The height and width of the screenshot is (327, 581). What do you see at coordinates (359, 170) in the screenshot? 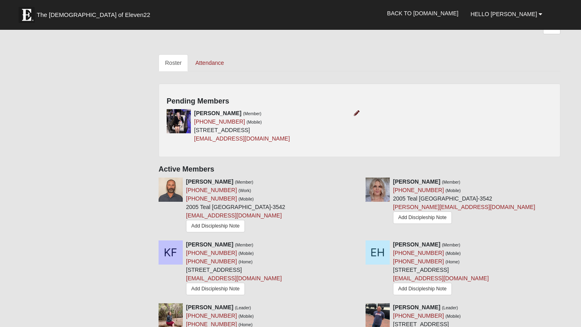
I see `h4: Active Members` at bounding box center [359, 170].